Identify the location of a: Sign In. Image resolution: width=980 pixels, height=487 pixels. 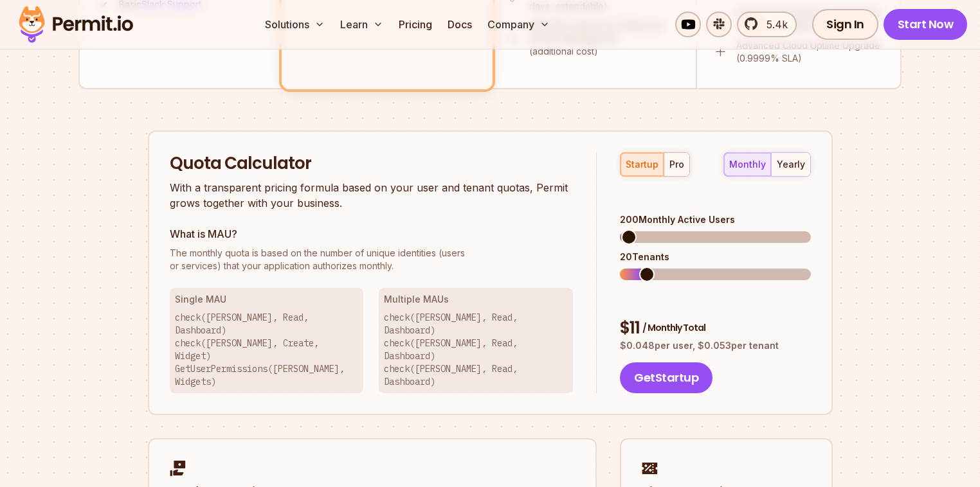
(845, 25).